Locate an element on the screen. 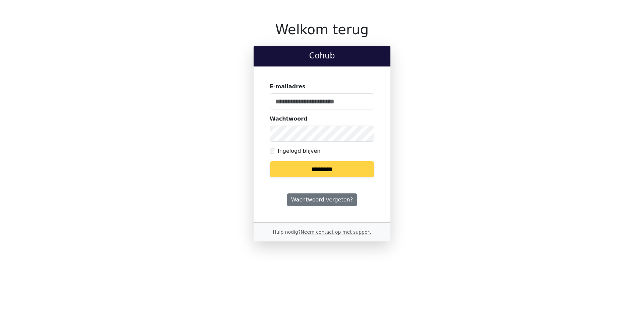  label: E-mailadres is located at coordinates (288, 86).